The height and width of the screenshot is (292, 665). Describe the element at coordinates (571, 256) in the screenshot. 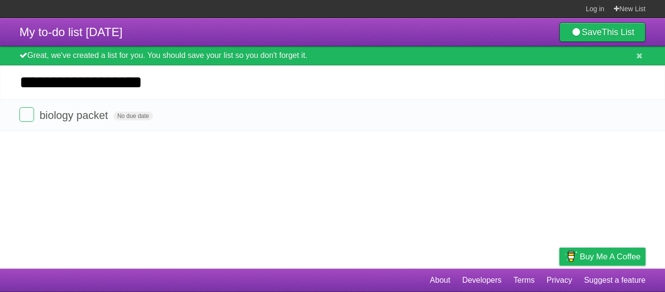

I see `img: Buy me a coffee` at that location.